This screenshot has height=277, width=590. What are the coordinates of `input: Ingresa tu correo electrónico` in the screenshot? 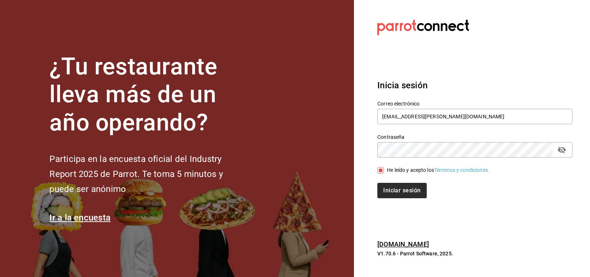 It's located at (475, 116).